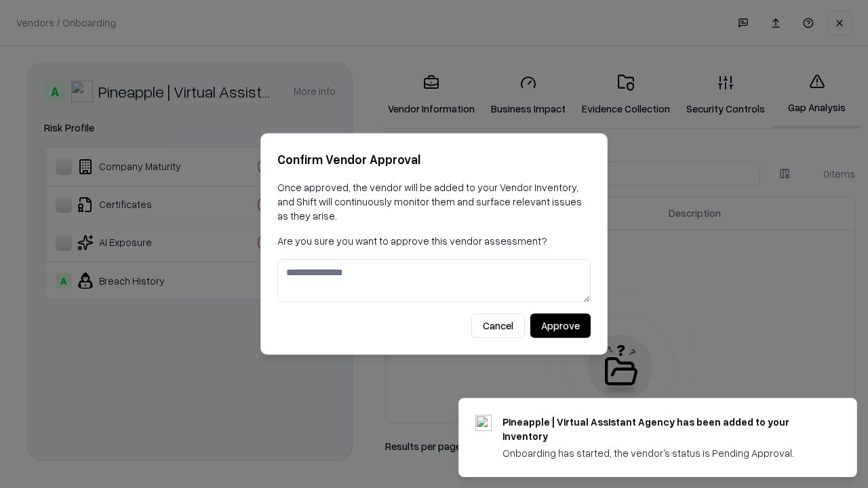 The image size is (868, 488). I want to click on p: Are you sure you want to approve this vendor assessment?, so click(434, 241).